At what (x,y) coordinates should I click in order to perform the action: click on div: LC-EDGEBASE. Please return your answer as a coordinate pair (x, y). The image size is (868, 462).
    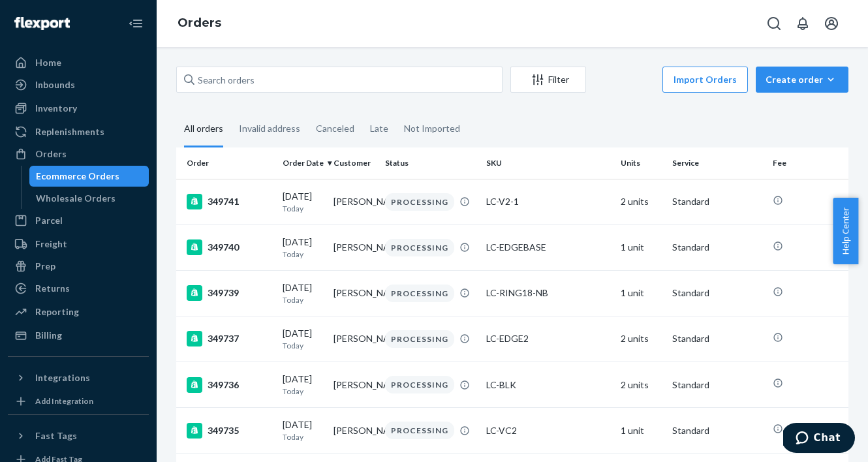
    Looking at the image, I should click on (548, 247).